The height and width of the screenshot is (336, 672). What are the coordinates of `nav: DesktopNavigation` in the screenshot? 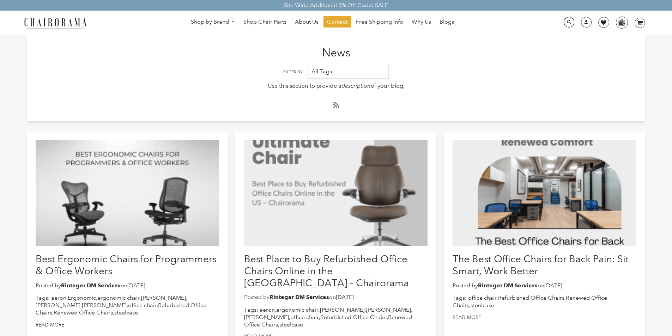 It's located at (322, 23).